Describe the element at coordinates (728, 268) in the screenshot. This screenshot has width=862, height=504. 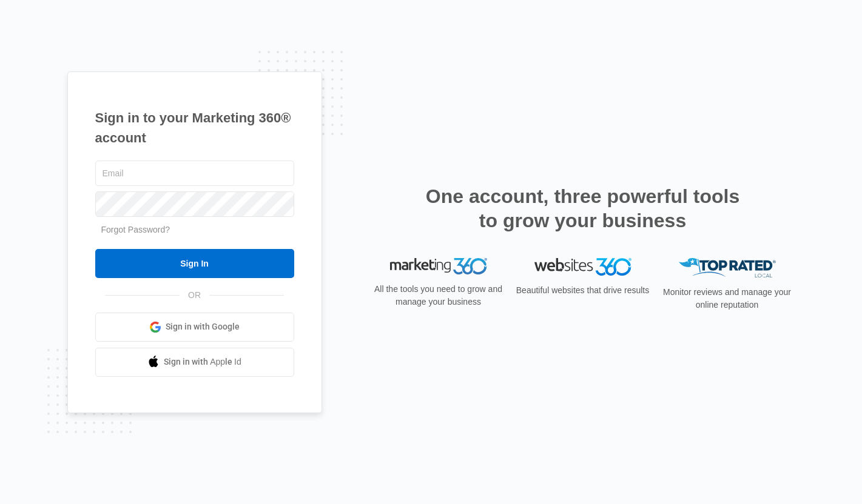
I see `img: Top Rated Local` at that location.